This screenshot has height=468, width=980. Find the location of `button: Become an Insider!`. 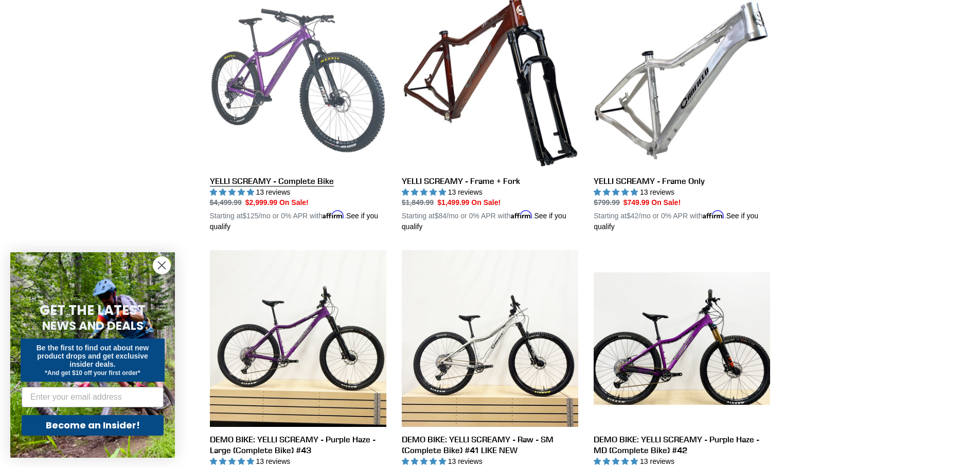

button: Become an Insider! is located at coordinates (93, 426).